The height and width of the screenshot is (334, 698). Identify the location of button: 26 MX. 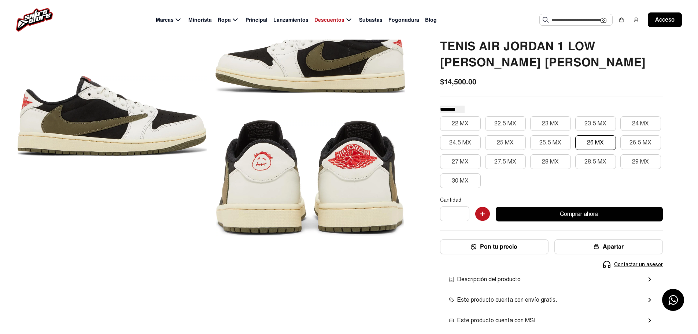
(595, 142).